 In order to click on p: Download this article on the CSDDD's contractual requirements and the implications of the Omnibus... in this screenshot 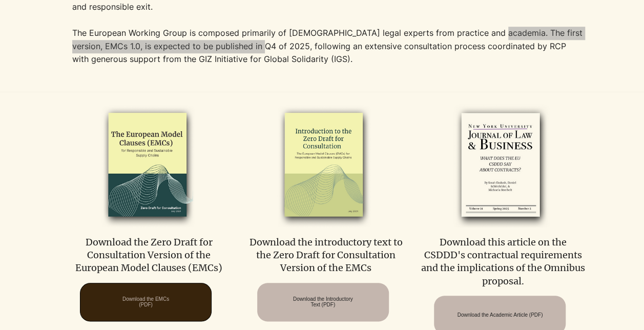, I will do `click(503, 261)`.